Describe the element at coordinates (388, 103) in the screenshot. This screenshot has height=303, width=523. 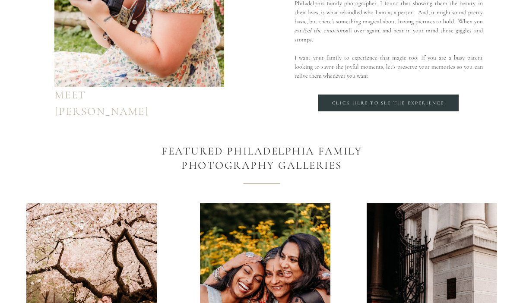
I see `div: Click here to see the Experience` at that location.